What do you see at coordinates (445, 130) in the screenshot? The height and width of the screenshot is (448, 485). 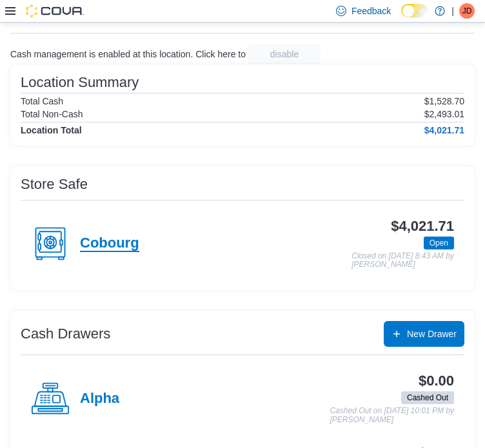 I see `h4: $4,021.71` at bounding box center [445, 130].